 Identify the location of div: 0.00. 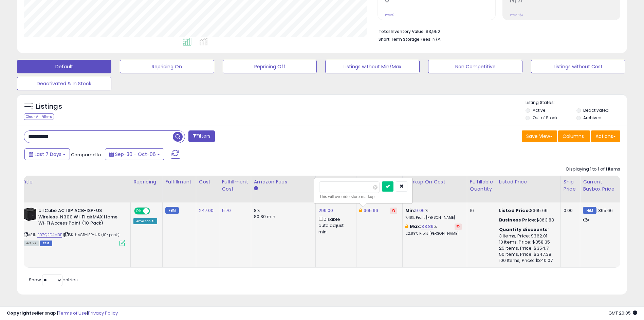
(569, 211).